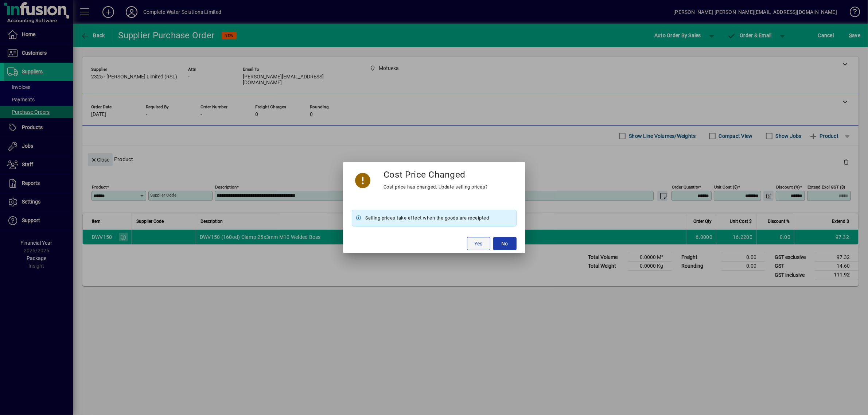 This screenshot has width=868, height=415. Describe the element at coordinates (424, 174) in the screenshot. I see `h3: Cost Price Changed` at that location.